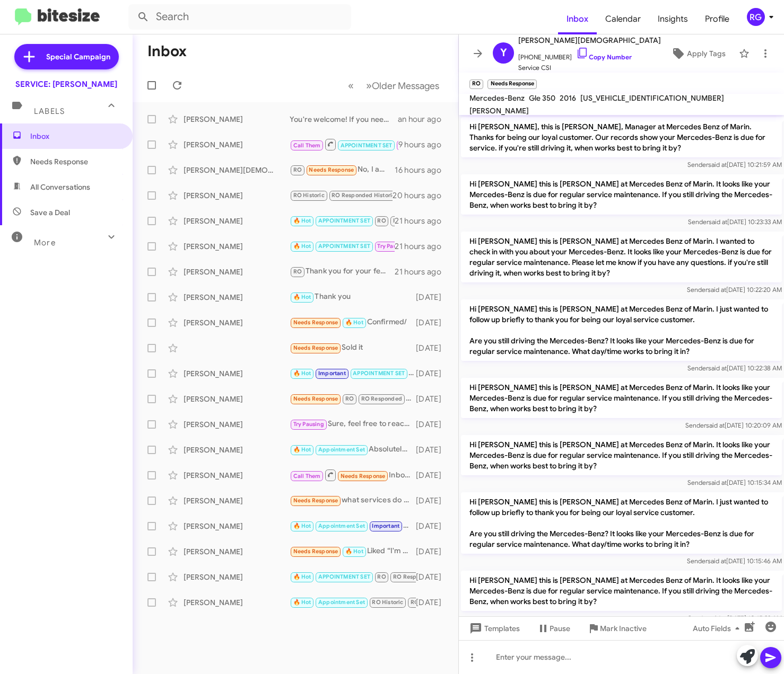  What do you see at coordinates (353, 577) in the screenshot?
I see `div: Le gustó “You're welcome! If you need any more assistance or want to schedule future services, ju...` at bounding box center [353, 577].